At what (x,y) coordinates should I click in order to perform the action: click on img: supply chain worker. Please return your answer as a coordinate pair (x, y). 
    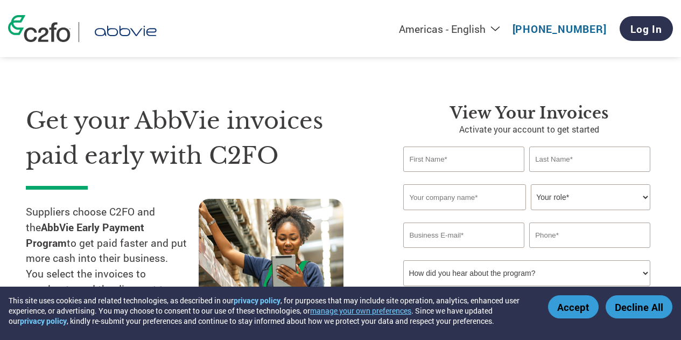
    Looking at the image, I should click on (271, 251).